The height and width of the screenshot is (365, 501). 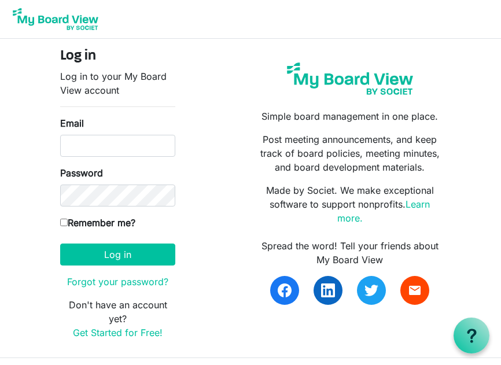 I want to click on a: email, so click(x=415, y=291).